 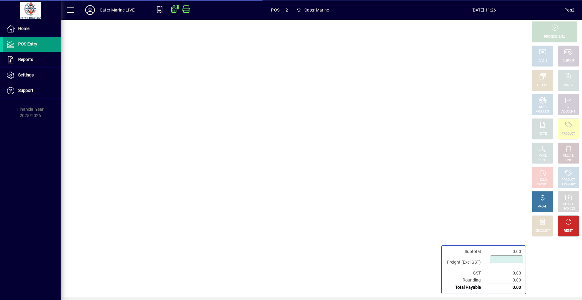 What do you see at coordinates (465, 273) in the screenshot?
I see `td: GST` at bounding box center [465, 273].